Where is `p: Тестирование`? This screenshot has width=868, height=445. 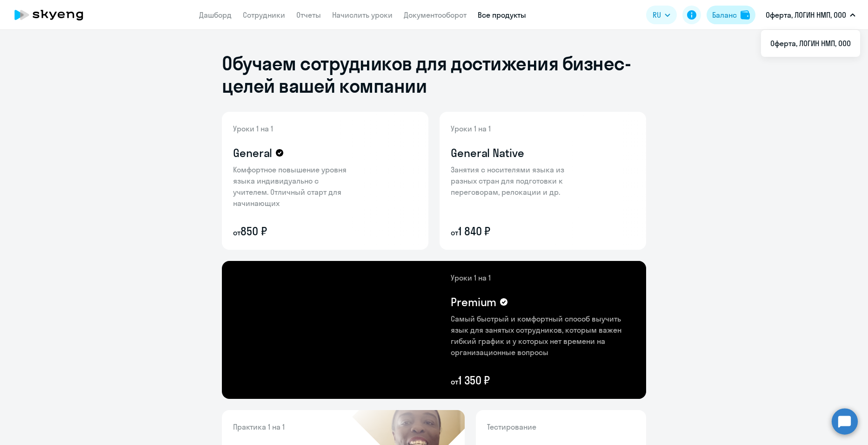 p: Тестирование is located at coordinates (561, 427).